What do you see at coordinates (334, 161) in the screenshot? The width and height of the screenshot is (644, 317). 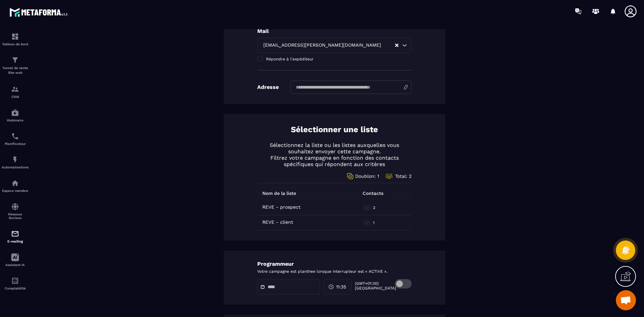 I see `p: Filtrez votre campagne en fonction des contacts spécifiques qui répondent aux critères` at bounding box center [334, 161].